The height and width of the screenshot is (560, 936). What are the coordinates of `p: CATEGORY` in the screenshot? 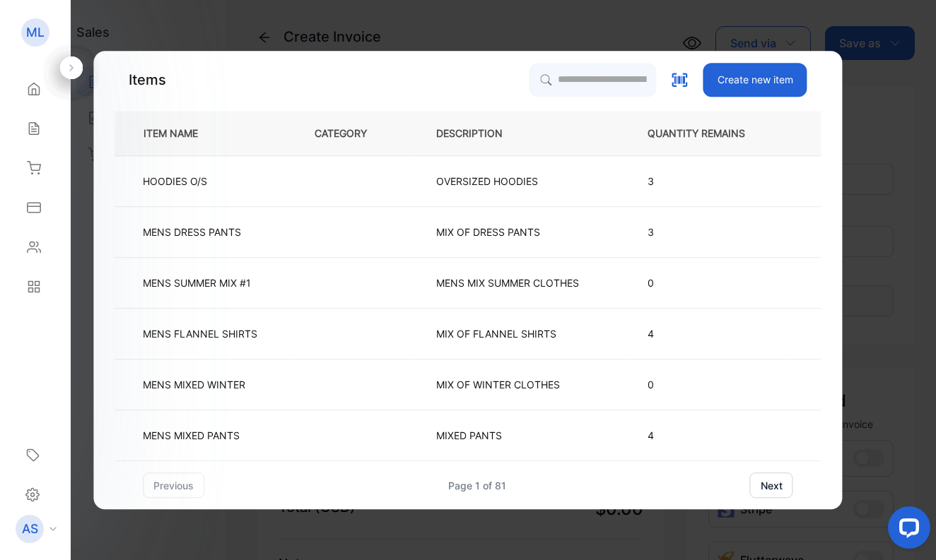 It's located at (352, 133).